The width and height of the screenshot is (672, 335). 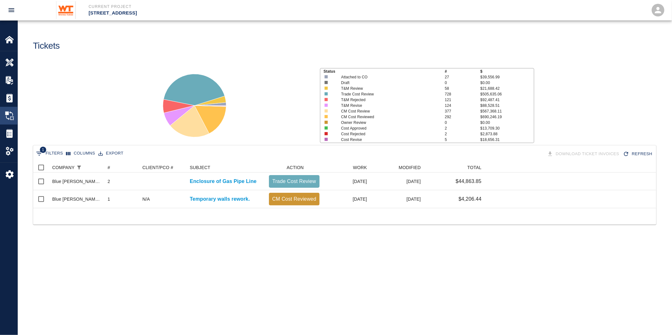 I want to click on p: Attached to CO, so click(x=388, y=77).